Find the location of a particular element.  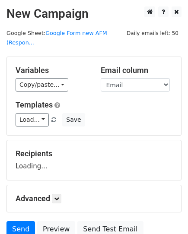

div: Loading... is located at coordinates (94, 160).